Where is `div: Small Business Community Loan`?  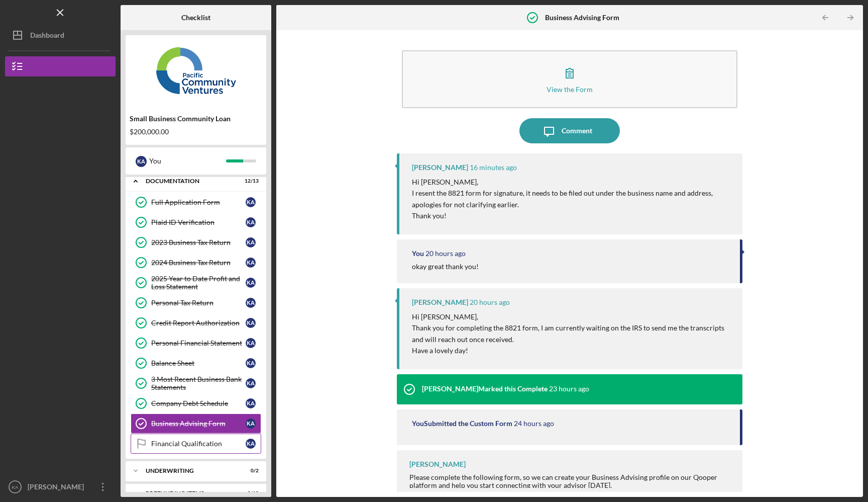 div: Small Business Community Loan is located at coordinates (196, 118).